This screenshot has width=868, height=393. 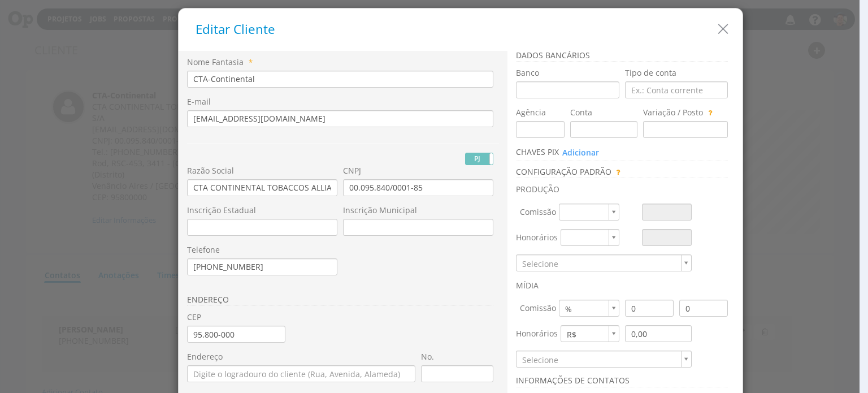 I want to click on span: R$, so click(x=582, y=334).